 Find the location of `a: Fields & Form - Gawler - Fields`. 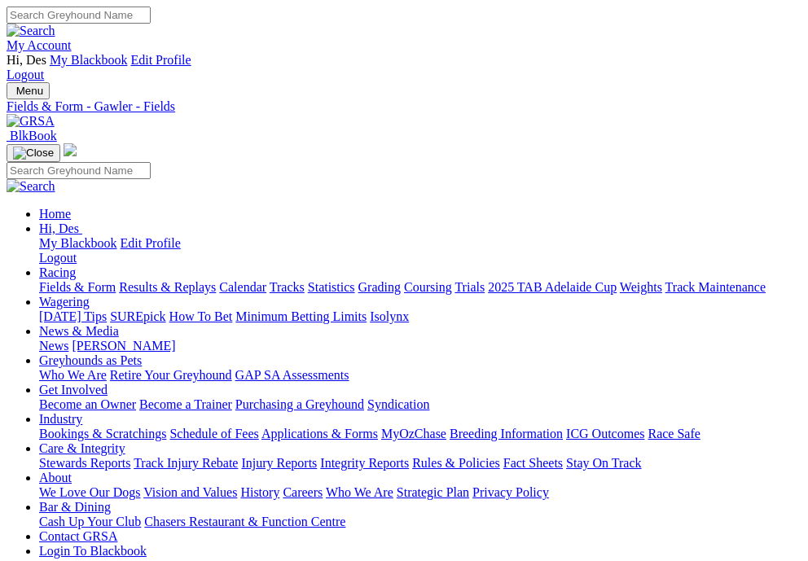

a: Fields & Form - Gawler - Fields is located at coordinates (404, 107).